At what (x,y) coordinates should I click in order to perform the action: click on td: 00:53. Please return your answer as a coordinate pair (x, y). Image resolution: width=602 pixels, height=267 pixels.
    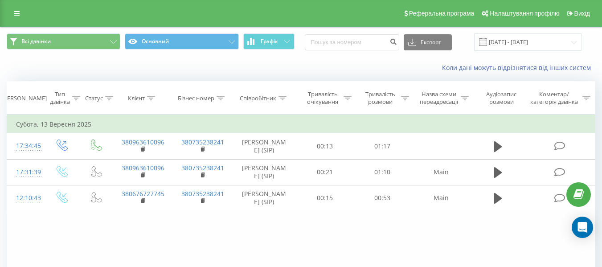
    Looking at the image, I should click on (382, 198).